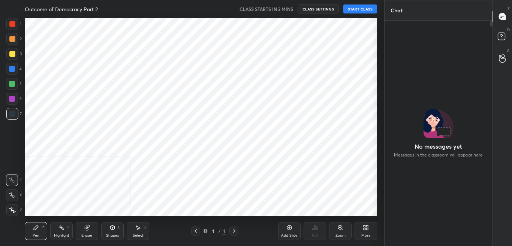 This screenshot has height=246, width=512. Describe the element at coordinates (61, 236) in the screenshot. I see `div: Highlight` at that location.